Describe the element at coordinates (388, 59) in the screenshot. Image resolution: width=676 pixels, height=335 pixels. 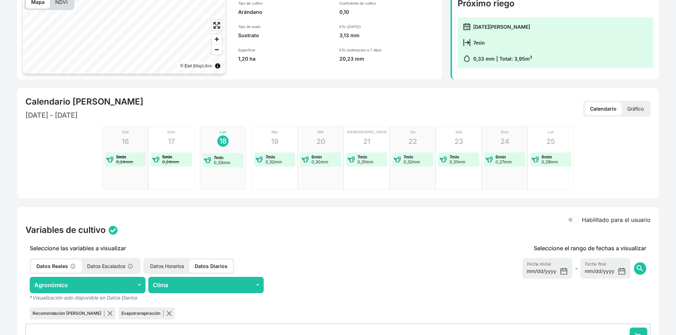
I see `p: 20,23 mm` at that location.